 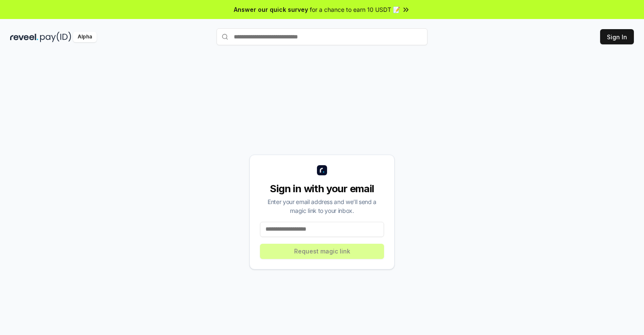 What do you see at coordinates (271, 9) in the screenshot?
I see `span: Answer our quick survey` at bounding box center [271, 9].